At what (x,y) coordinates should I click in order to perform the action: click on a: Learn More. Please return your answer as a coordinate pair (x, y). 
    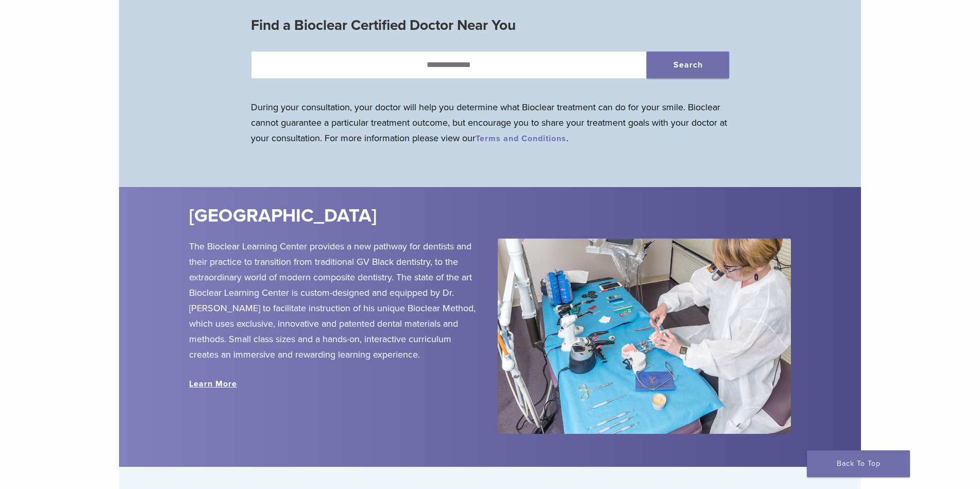
    Looking at the image, I should click on (213, 384).